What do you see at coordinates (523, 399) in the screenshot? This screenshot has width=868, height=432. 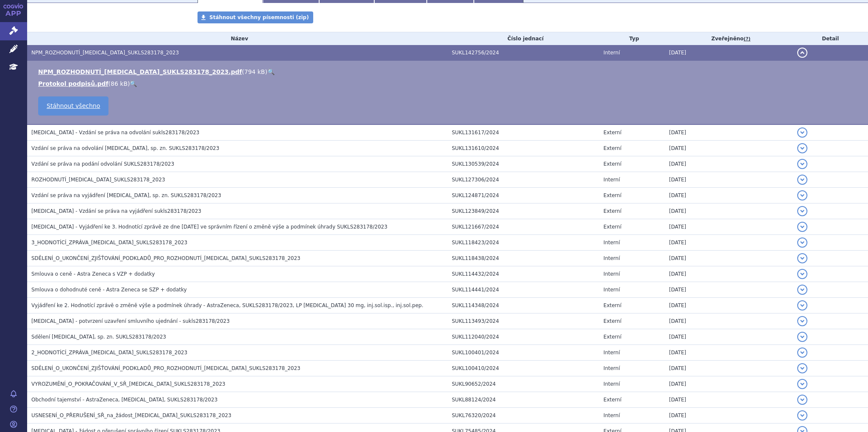 I see `td: SUKL88124/2024` at bounding box center [523, 399].